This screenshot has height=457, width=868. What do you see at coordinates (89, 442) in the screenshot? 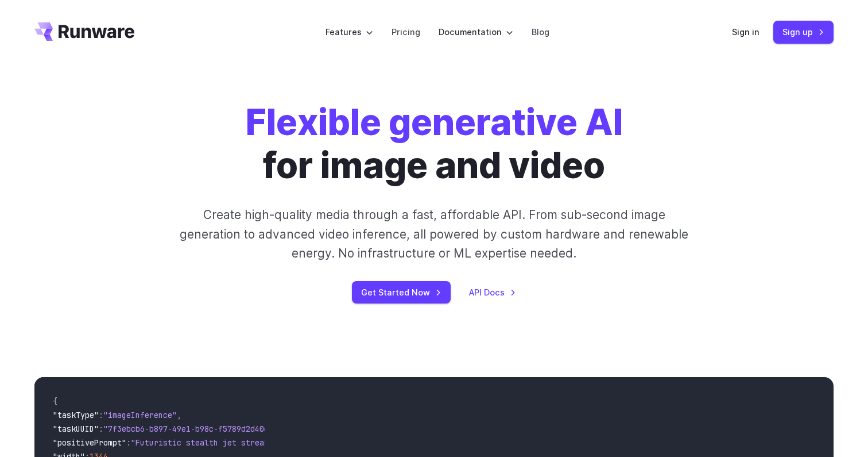
I see `span: "positivePrompt"` at bounding box center [89, 442].